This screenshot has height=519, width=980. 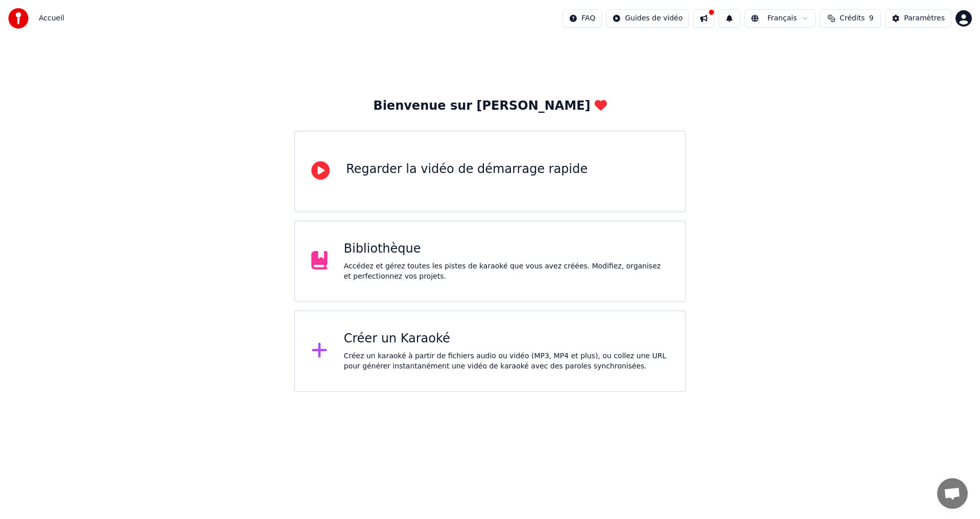 I want to click on div: Accédez et gérez toutes les pistes de karaoké que vous avez créées. Modifiez, organisez et perfec..., so click(x=507, y=271).